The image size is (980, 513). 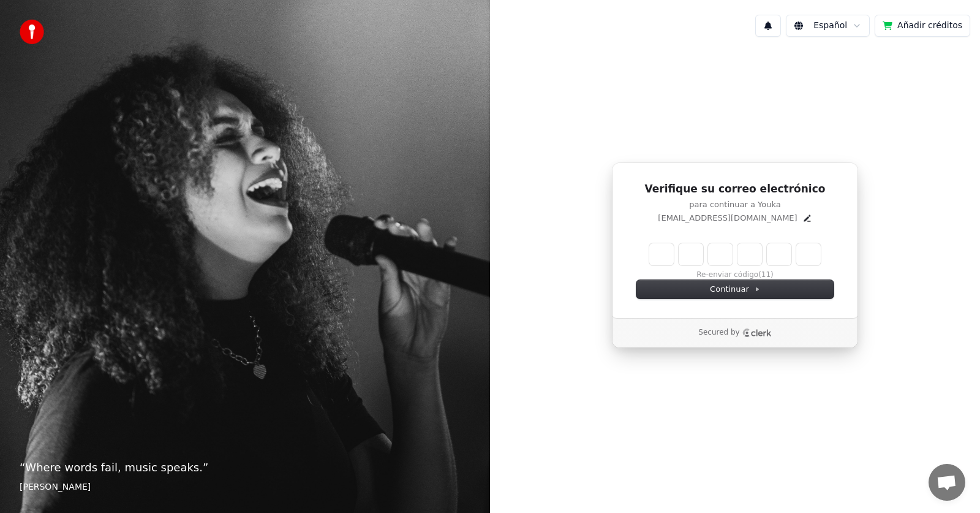 I want to click on button: Añadir créditos, so click(x=923, y=26).